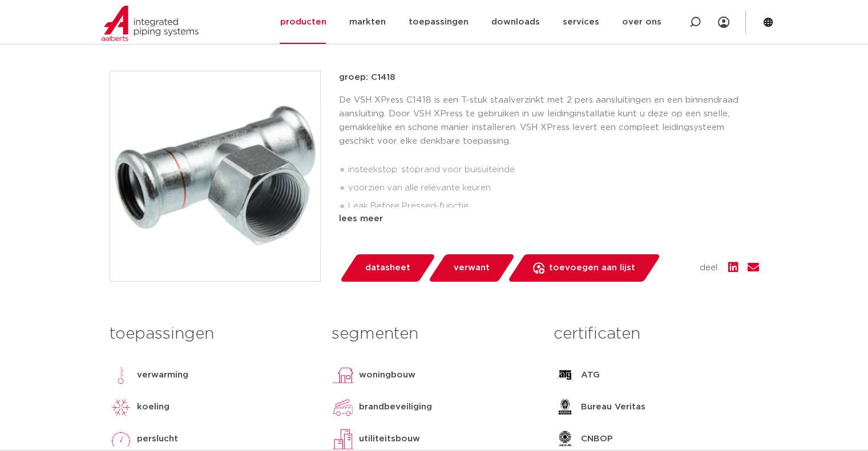  Describe the element at coordinates (549, 219) in the screenshot. I see `div: lees meer` at that location.